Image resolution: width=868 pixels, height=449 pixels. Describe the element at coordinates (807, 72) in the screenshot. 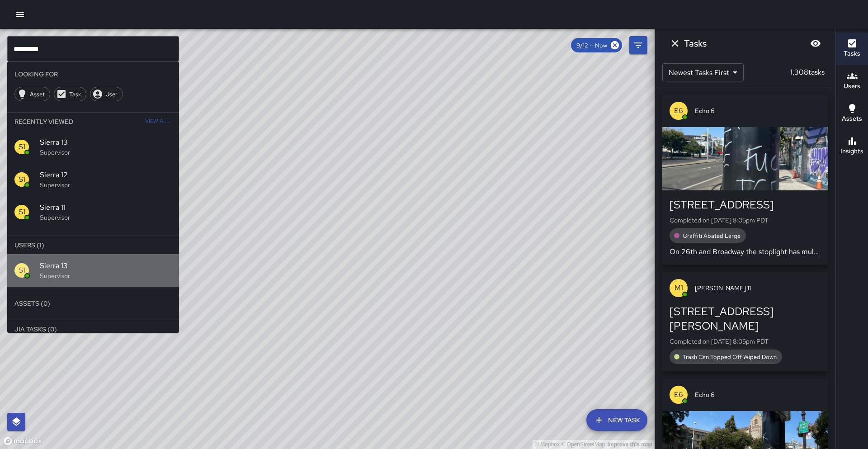

I see `p: 1,308 tasks` at that location.